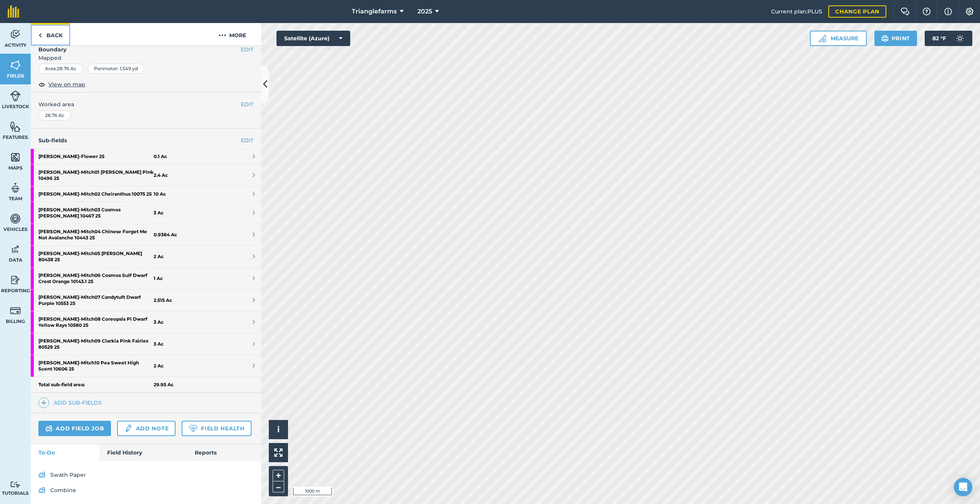  I want to click on button: More, so click(232, 34).